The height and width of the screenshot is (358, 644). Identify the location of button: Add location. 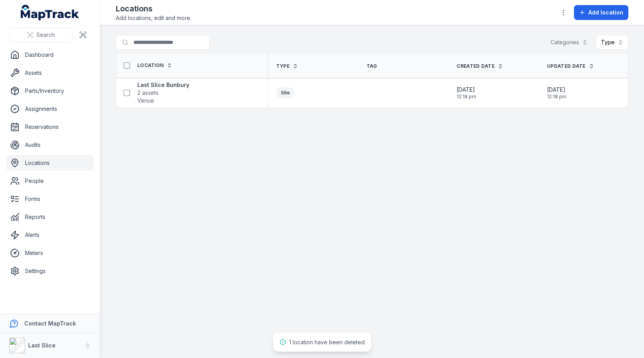
(601, 13).